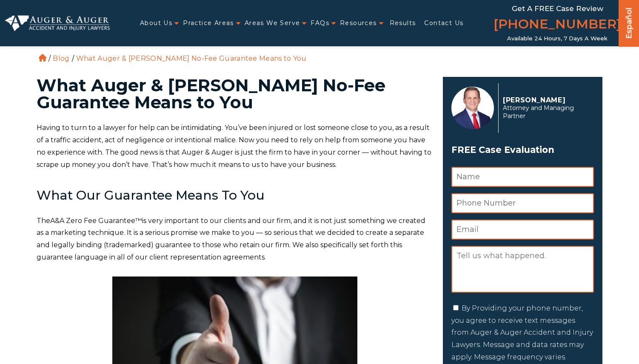 This screenshot has width=639, height=364. I want to click on span: Having to turn to a lawyer for help can be intimidating. You’ve been injured or lost someone clos..., so click(234, 145).